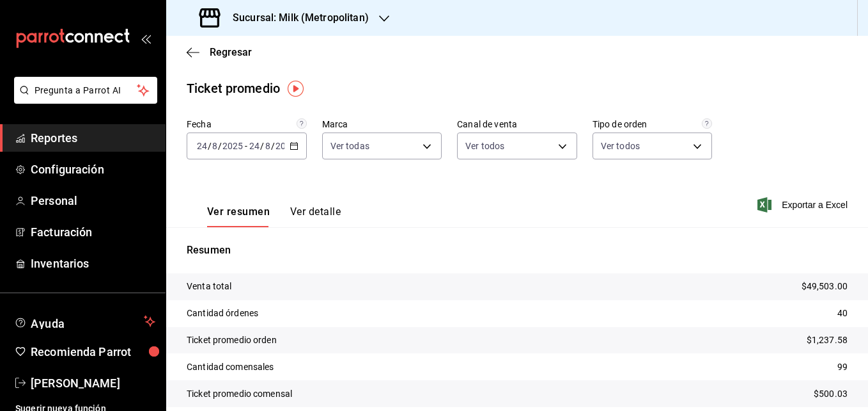 The width and height of the screenshot is (868, 411). I want to click on span: Exportar a Excel, so click(804, 205).